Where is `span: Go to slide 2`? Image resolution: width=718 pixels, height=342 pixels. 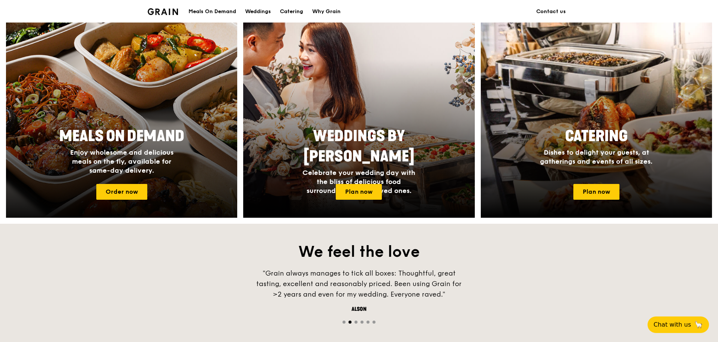
span: Go to slide 2 is located at coordinates (350, 322).